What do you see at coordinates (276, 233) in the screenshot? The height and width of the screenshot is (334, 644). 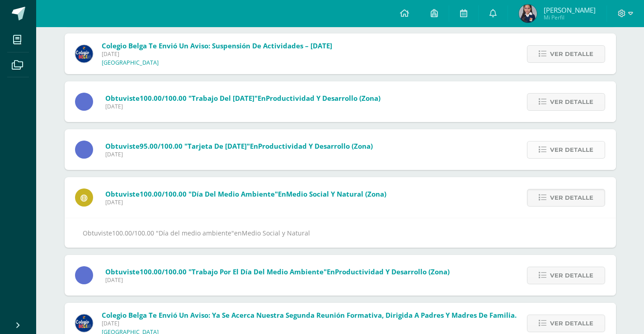 I see `span: Medio Social y Natural` at bounding box center [276, 233].